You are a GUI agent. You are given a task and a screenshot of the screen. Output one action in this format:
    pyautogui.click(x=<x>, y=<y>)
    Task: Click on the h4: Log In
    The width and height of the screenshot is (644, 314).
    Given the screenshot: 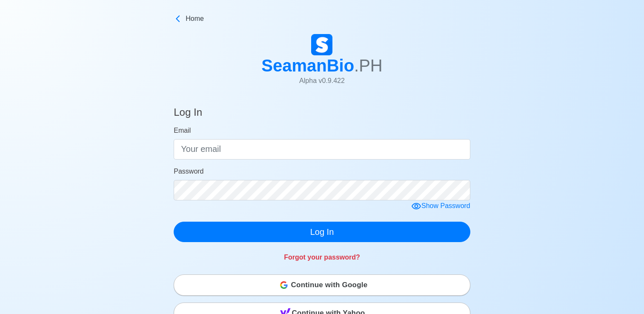 What is the action you would take?
    pyautogui.click(x=188, y=114)
    